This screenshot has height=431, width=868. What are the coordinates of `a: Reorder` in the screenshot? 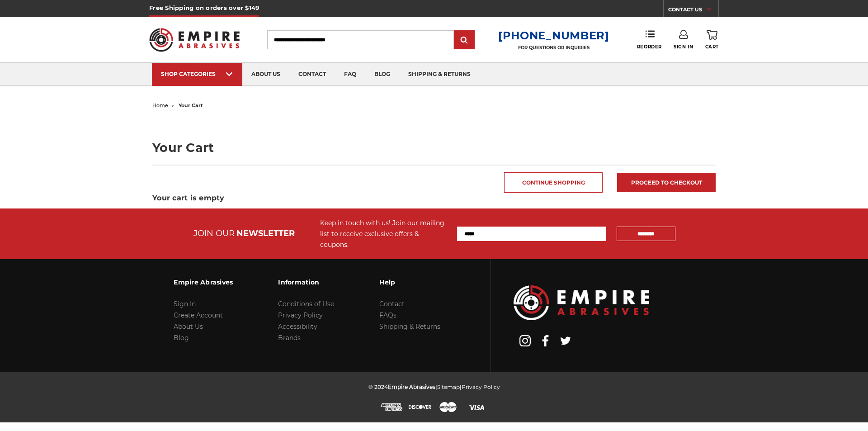 It's located at (649, 39).